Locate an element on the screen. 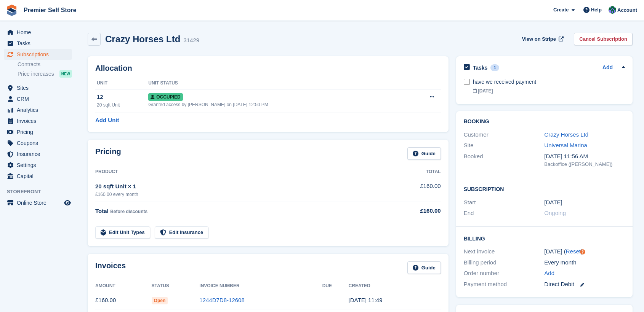  a: Edit Unit Types is located at coordinates (123, 232).